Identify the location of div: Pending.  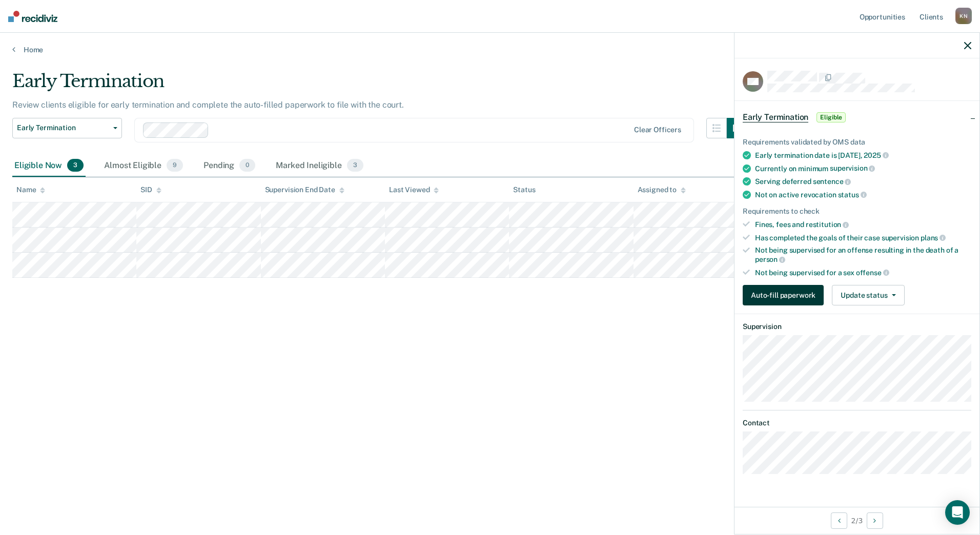
(229, 166).